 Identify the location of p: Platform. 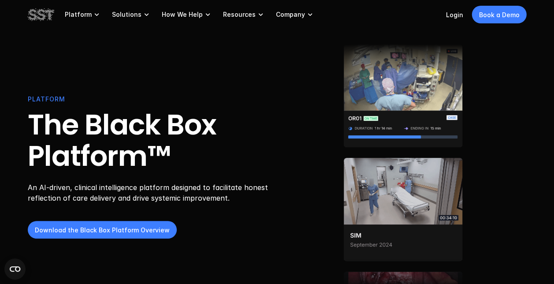
(78, 15).